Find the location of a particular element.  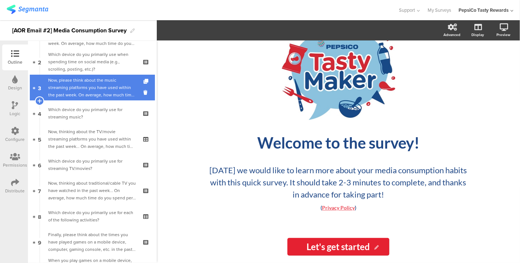

a: 9 Finally, please think about the times you have played games on a mobile device, computer, gamin... is located at coordinates (92, 242).